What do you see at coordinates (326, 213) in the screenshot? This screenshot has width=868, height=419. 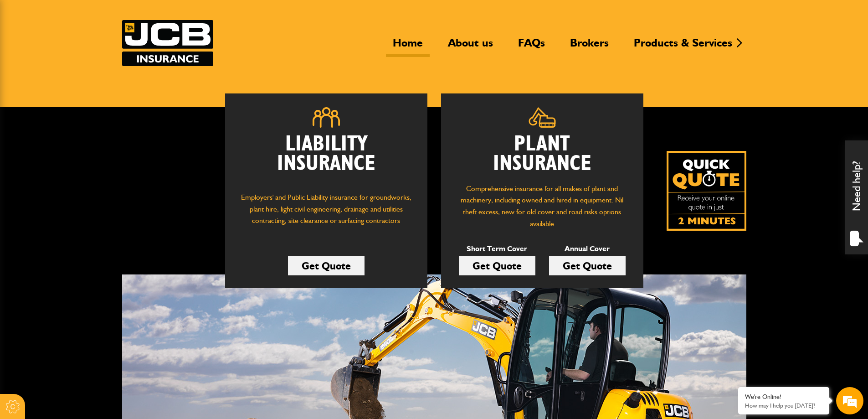 I see `p: Employers' and Public Liability insurance for groundworks, plant hire, light civil engineering, d...` at bounding box center [326, 213].